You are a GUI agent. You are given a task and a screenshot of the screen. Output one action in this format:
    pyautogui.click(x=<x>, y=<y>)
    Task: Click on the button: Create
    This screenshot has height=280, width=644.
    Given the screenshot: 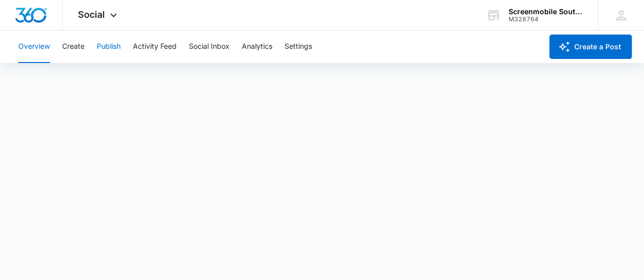 What is the action you would take?
    pyautogui.click(x=74, y=47)
    